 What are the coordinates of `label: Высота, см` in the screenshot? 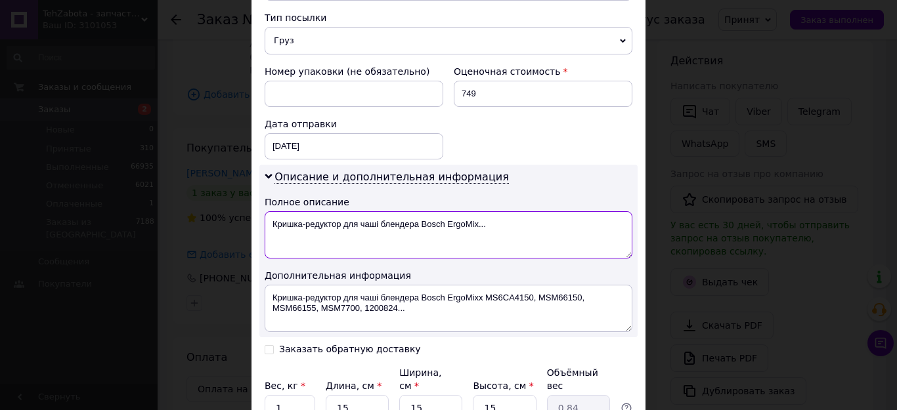 It's located at (503, 386).